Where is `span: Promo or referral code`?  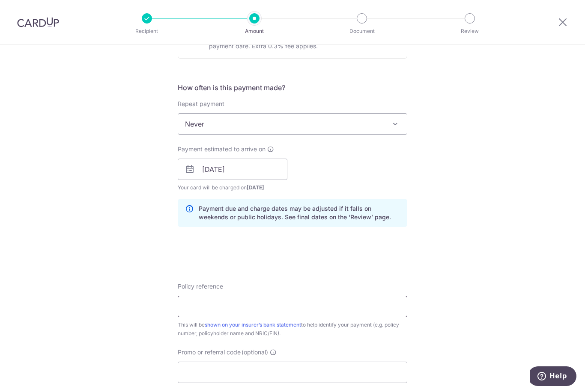
span: Promo or referral code is located at coordinates (209, 353).